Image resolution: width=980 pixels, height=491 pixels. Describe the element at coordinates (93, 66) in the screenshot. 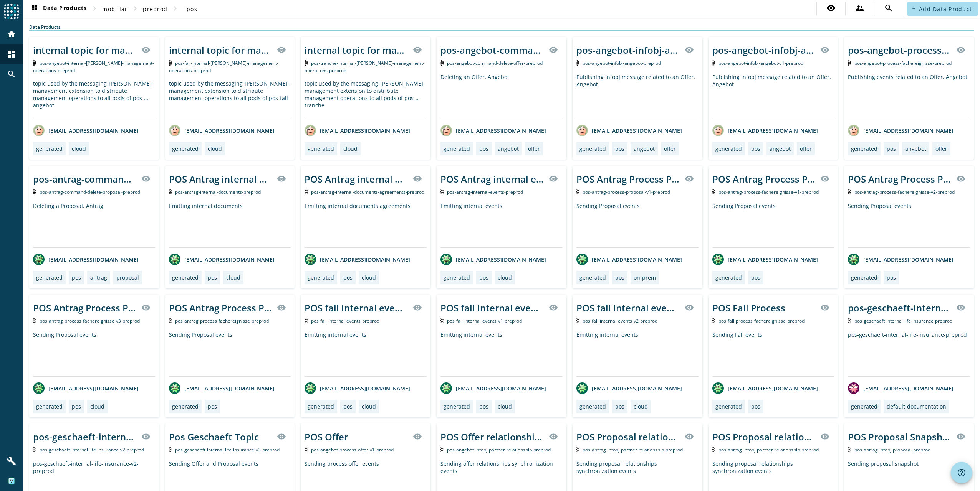

I see `span: Kafka Topic: pos-angebot-internal-kafka-management-operations-preprod` at that location.